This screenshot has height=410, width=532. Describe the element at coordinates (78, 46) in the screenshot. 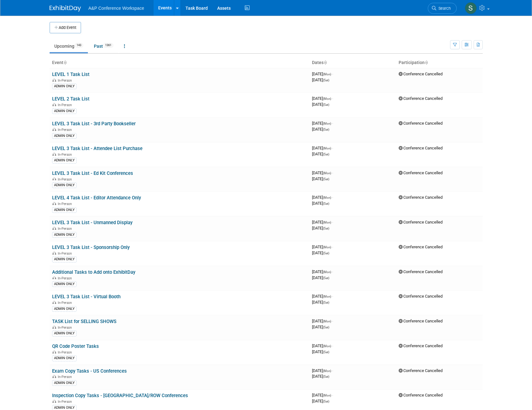

I see `span: 143` at that location.